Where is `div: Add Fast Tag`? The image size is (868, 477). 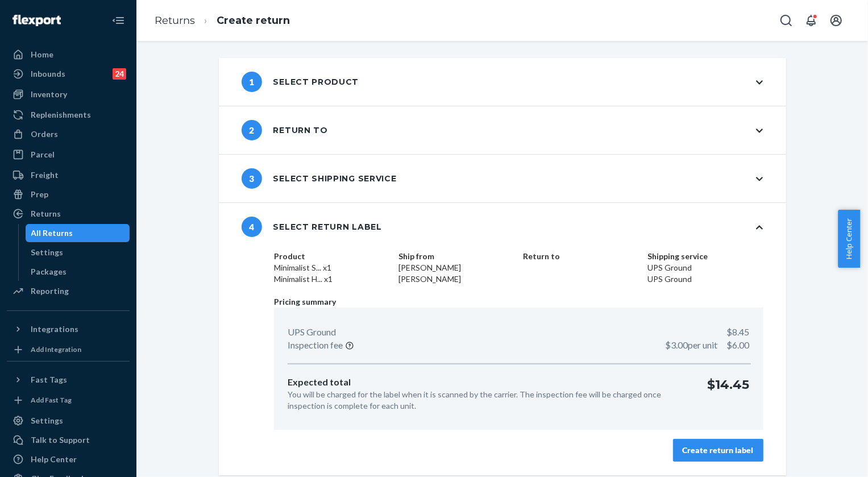 div: Add Fast Tag is located at coordinates (51, 400).